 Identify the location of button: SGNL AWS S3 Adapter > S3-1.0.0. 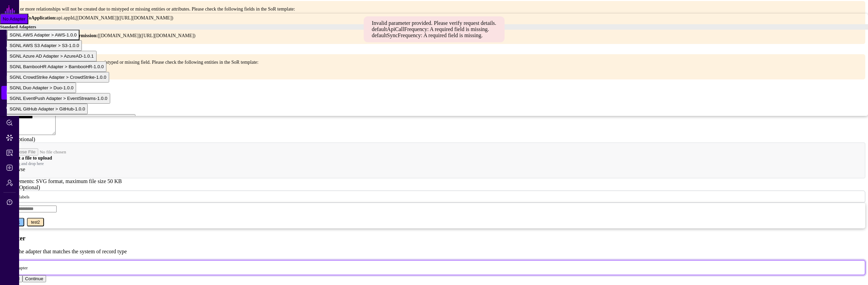
(44, 46).